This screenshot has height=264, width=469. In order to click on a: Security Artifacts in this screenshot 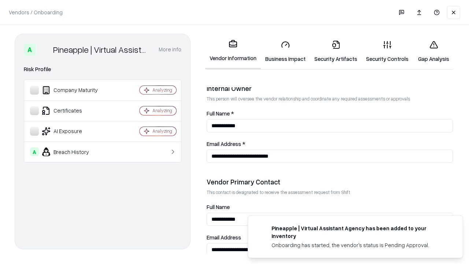, I will do `click(336, 51)`.